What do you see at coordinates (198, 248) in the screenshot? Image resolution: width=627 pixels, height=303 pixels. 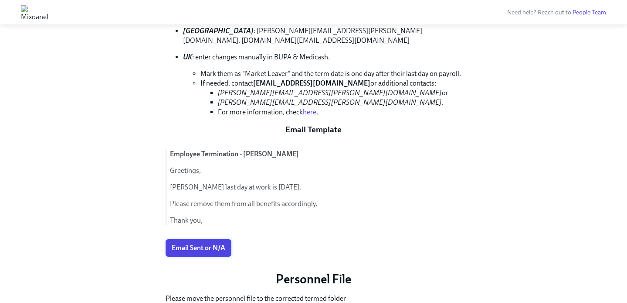 I see `button: Email Sent or N/A` at bounding box center [198, 248].